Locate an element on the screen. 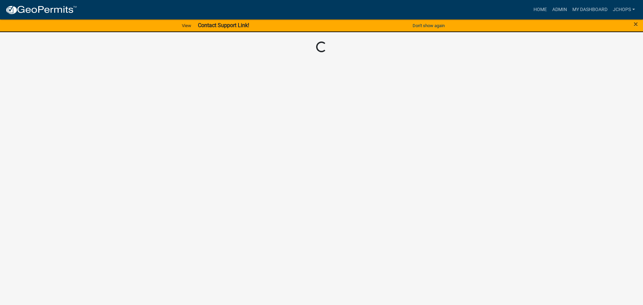 This screenshot has height=305, width=643. a: My Dashboard is located at coordinates (590, 10).